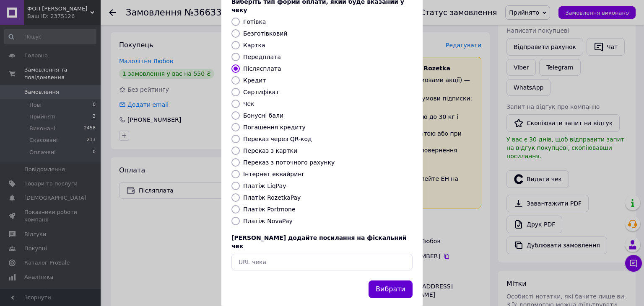  Describe the element at coordinates (277, 139) in the screenshot. I see `label: Переказ через QR-код` at that location.